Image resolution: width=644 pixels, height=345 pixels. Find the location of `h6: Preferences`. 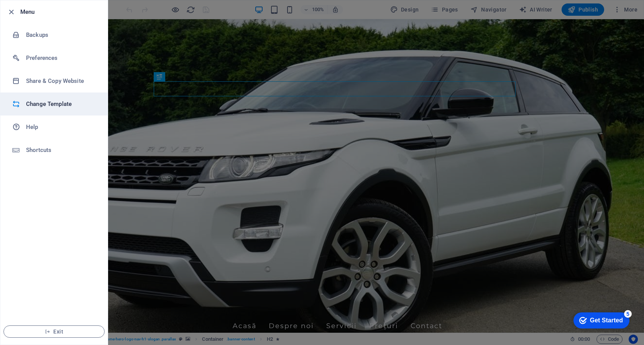

h6: Preferences is located at coordinates (61, 58).